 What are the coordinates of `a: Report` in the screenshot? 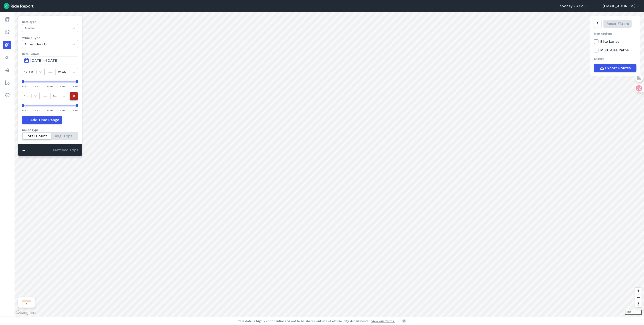 It's located at (8, 19).